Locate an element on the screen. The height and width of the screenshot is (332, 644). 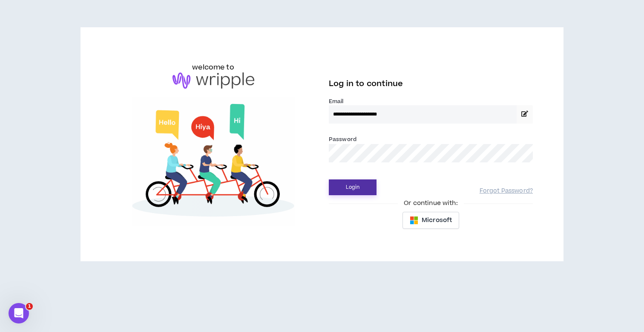
img: Welcome to Wripple is located at coordinates (213, 161).